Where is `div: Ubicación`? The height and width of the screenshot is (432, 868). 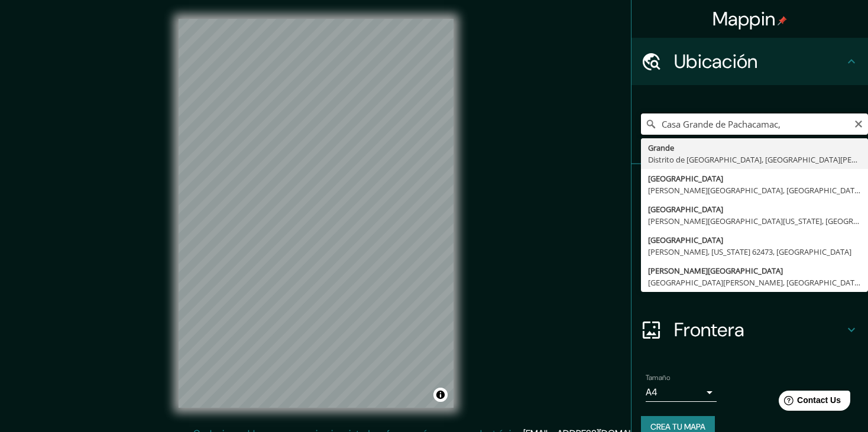 div: Ubicación is located at coordinates (749, 62).